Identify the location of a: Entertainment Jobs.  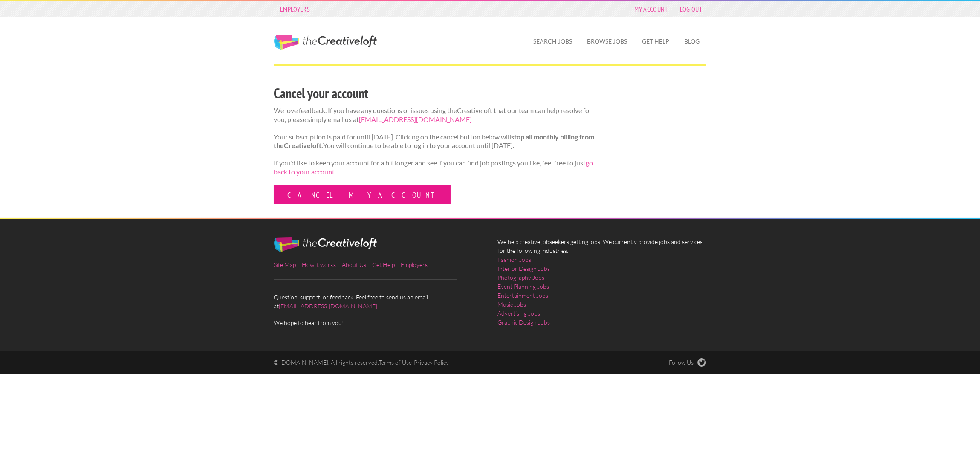
(522, 295).